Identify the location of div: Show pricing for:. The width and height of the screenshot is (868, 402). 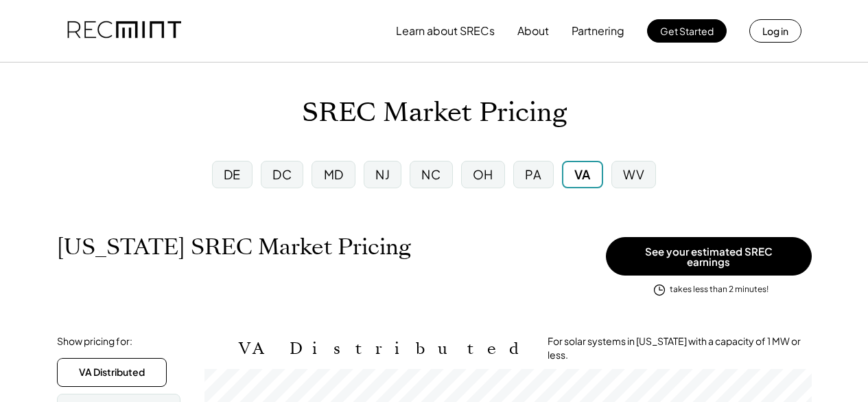
(94, 342).